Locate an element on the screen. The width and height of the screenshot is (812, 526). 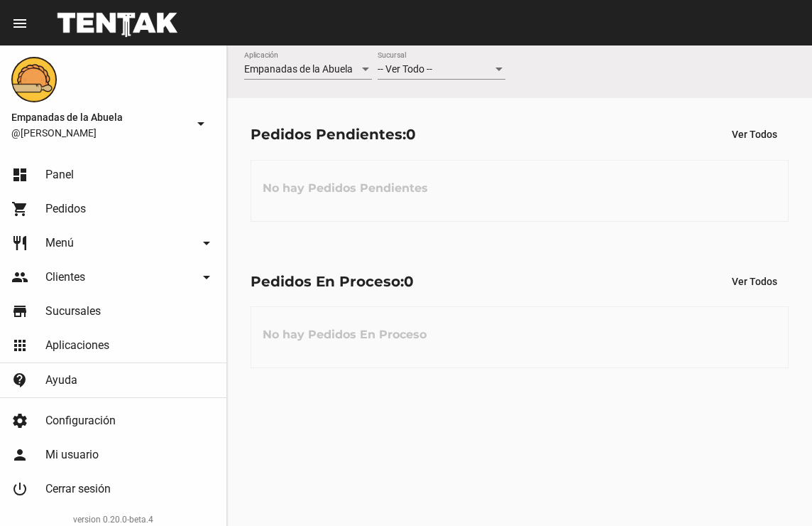
span: Ayuda is located at coordinates (61, 380).